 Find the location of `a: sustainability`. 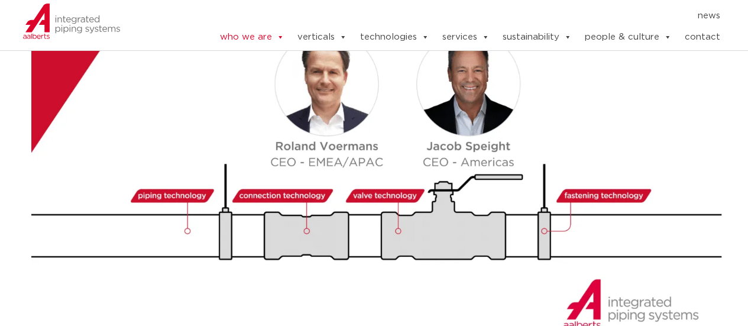

a: sustainability is located at coordinates (536, 37).